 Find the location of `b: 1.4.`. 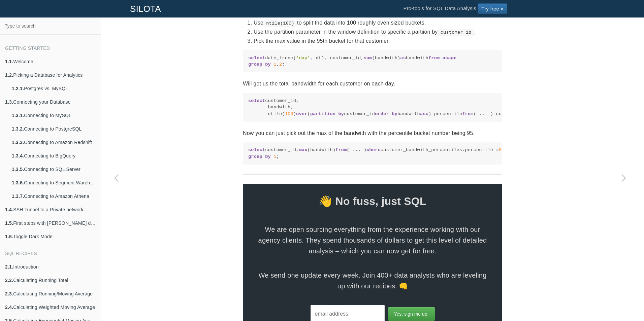

b: 1.4. is located at coordinates (9, 210).